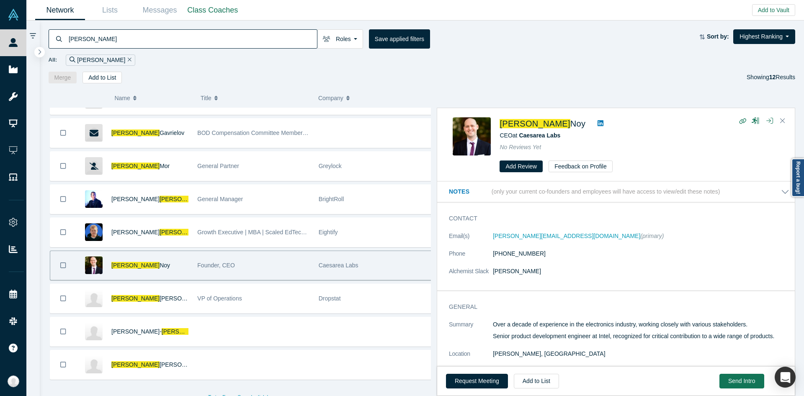 This screenshot has width=804, height=396. Describe the element at coordinates (330, 298) in the screenshot. I see `span: Dropstat` at that location.